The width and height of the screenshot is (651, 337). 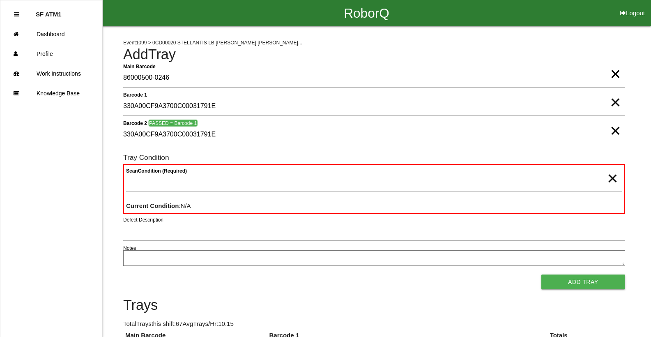 I want to click on b: Main Barcode, so click(x=139, y=66).